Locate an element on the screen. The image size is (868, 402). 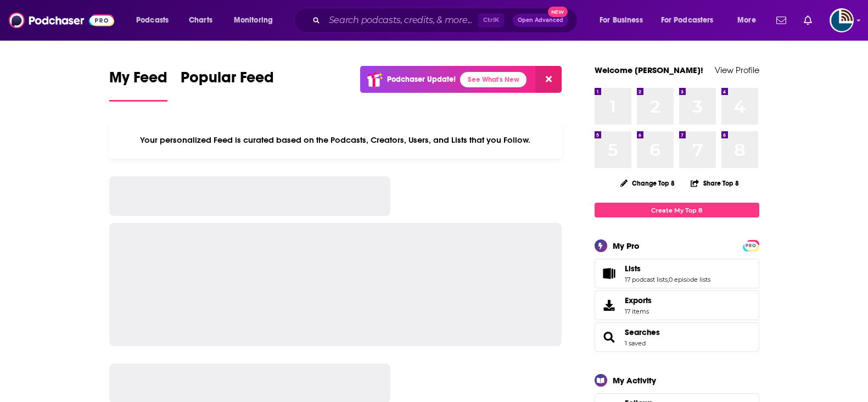
input: Search podcasts, credits, & more... is located at coordinates (401, 20).